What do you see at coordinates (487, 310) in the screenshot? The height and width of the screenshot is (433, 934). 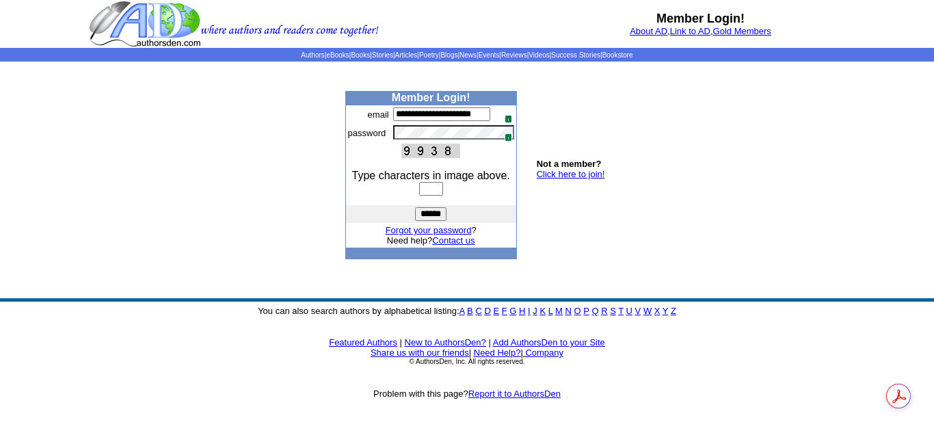 I see `a: D` at bounding box center [487, 310].